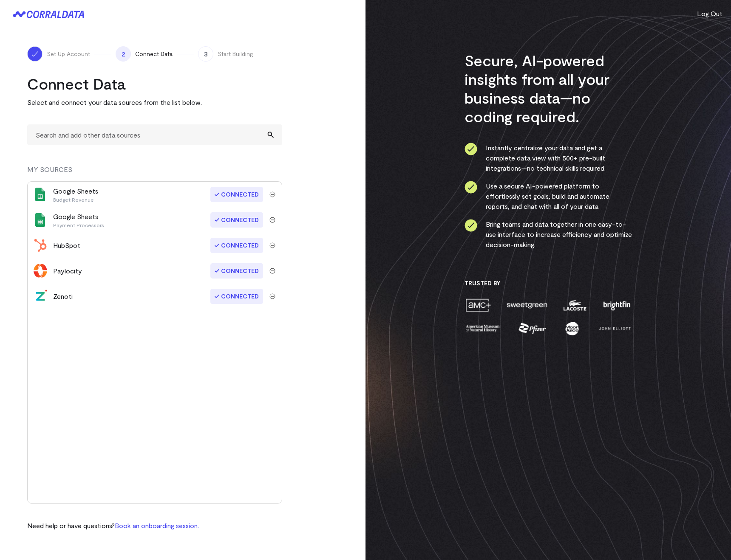  Describe the element at coordinates (41, 271) in the screenshot. I see `img: paylocity-4997edbb.svg` at that location.